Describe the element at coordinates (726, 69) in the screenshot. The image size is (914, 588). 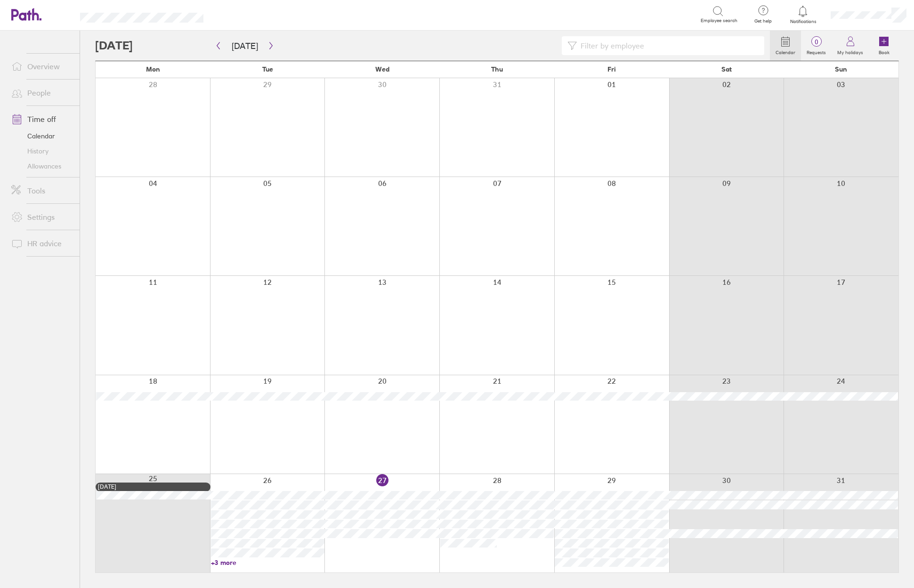
I see `span: Sat` at that location.